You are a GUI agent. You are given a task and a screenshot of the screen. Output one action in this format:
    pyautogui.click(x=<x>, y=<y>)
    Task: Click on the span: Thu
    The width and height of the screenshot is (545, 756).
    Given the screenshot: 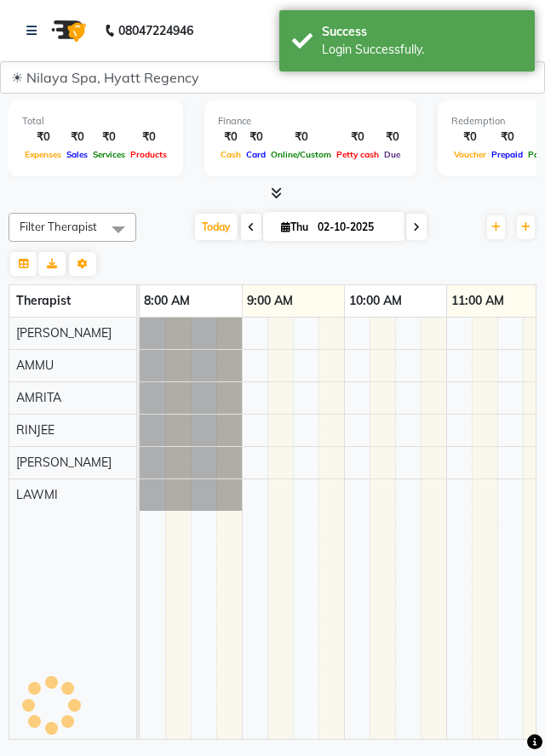 What is the action you would take?
    pyautogui.click(x=295, y=226)
    